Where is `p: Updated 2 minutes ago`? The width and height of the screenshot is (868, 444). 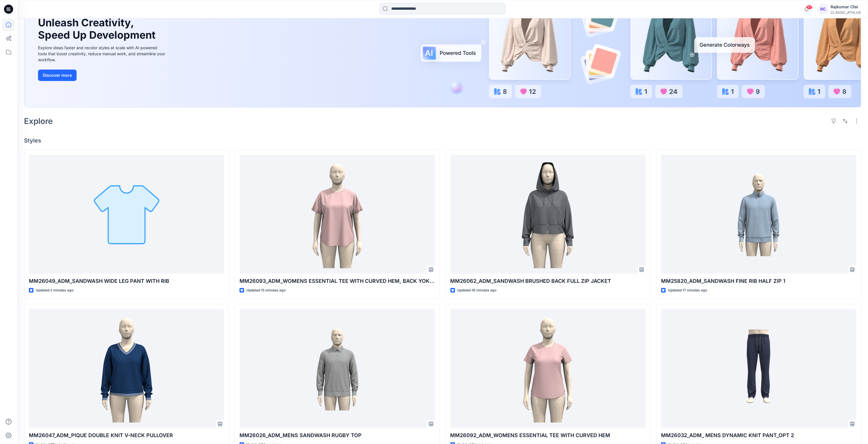
p: Updated 2 minutes ago is located at coordinates (55, 290).